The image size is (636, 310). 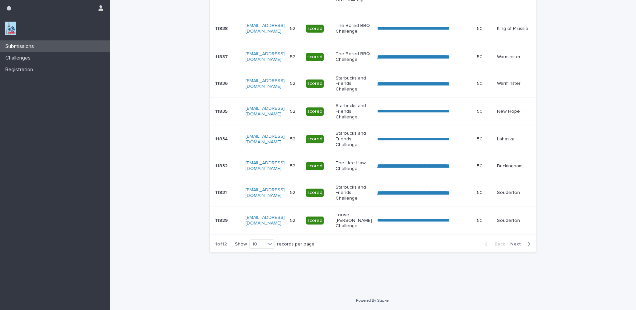 What do you see at coordinates (519, 111) in the screenshot?
I see `p: New Hope` at bounding box center [519, 111].